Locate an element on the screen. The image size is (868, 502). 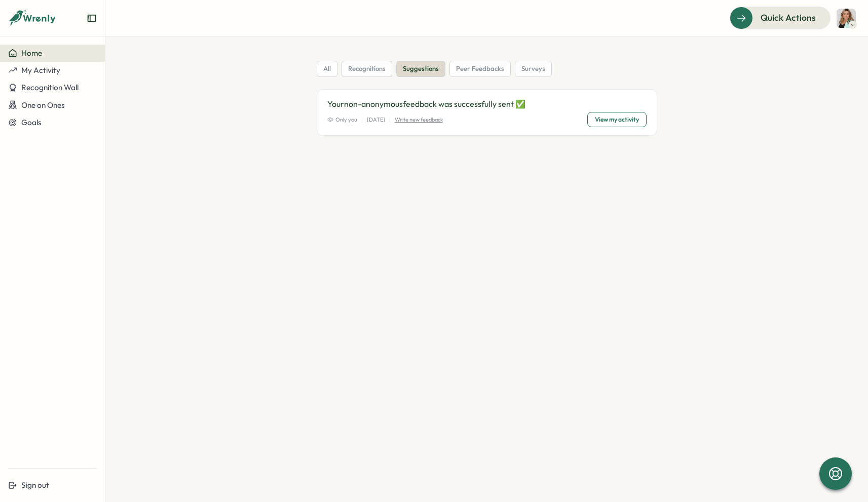
button: View my activity is located at coordinates (617, 120).